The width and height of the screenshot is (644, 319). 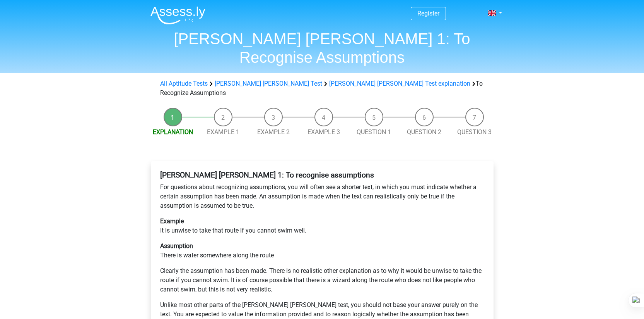 I want to click on img: Assessly, so click(x=178, y=15).